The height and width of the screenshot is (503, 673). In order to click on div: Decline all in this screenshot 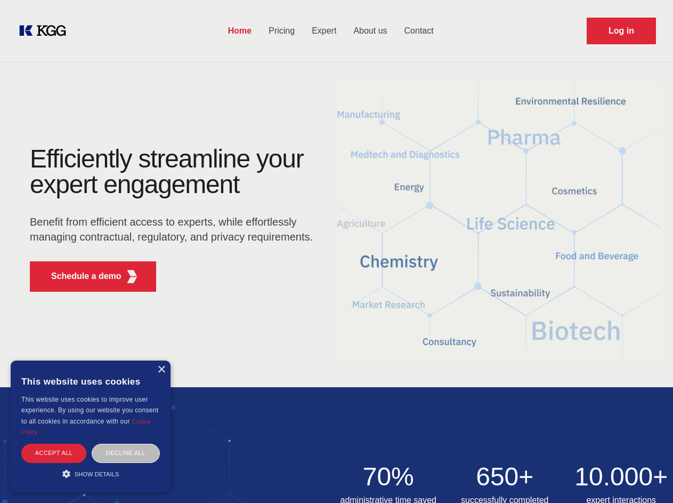, I will do `click(126, 452)`.